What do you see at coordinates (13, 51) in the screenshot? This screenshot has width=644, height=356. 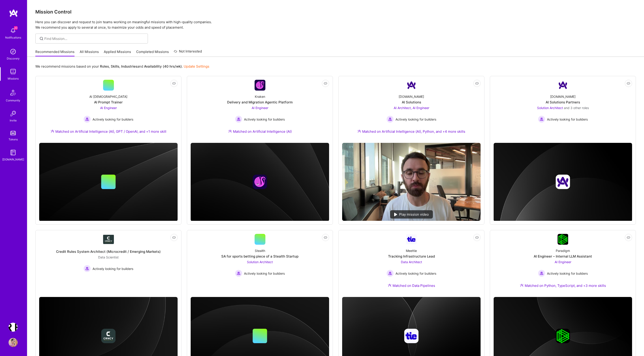 I see `img: discovery` at bounding box center [13, 51].